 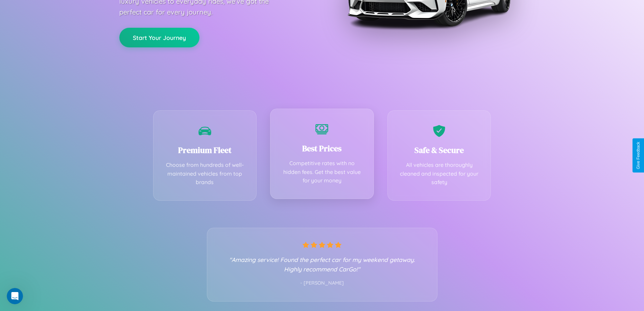 I want to click on button: Start Your Journey, so click(x=159, y=38).